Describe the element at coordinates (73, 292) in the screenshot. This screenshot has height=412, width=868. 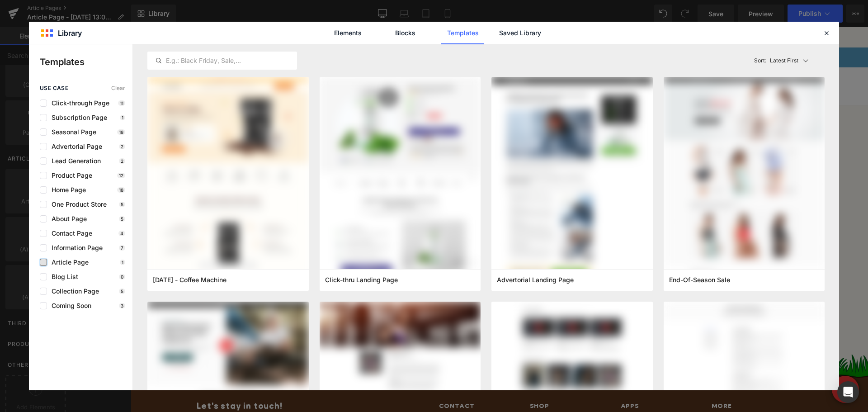
I see `span: Collection Page` at that location.